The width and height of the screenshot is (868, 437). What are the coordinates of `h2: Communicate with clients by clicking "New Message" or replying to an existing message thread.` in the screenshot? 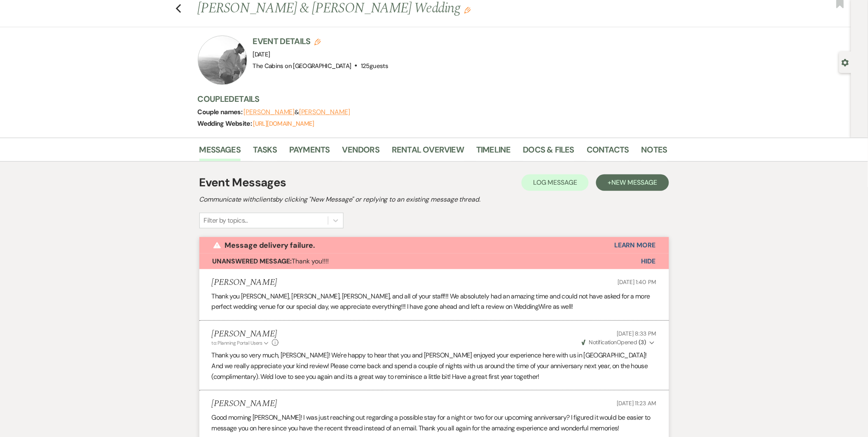 It's located at (434, 199).